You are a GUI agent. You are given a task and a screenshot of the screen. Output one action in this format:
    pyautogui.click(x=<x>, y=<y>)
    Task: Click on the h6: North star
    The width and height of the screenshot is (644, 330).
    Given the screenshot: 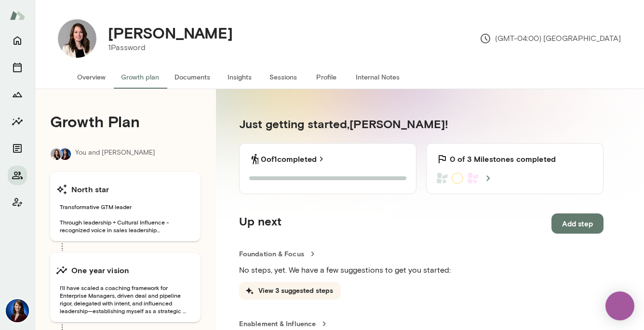 What is the action you would take?
    pyautogui.click(x=90, y=189)
    